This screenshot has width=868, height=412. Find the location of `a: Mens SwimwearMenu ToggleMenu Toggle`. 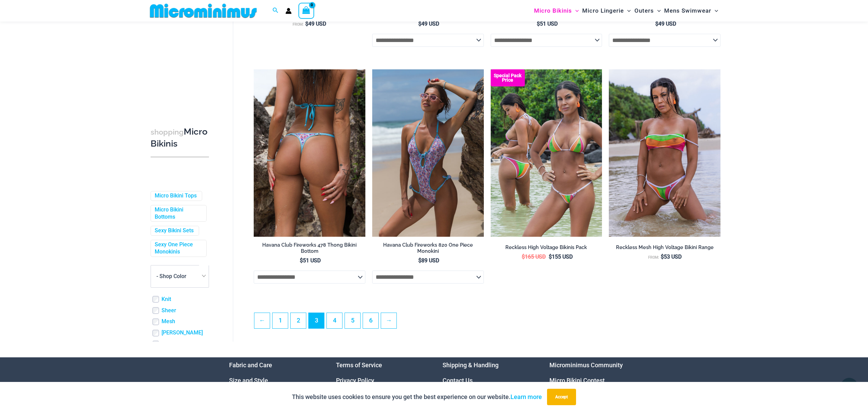

a: Mens SwimwearMenu ToggleMenu Toggle is located at coordinates (691, 10).